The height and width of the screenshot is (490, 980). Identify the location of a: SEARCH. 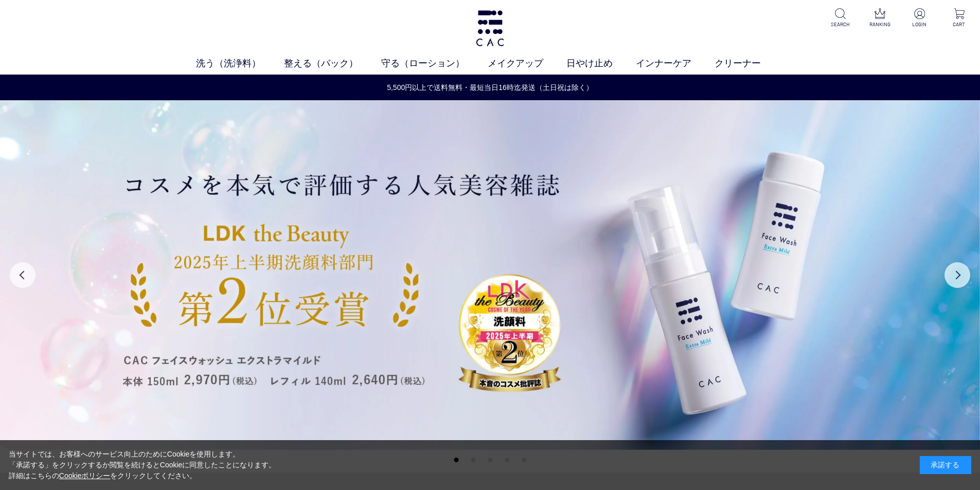
(840, 18).